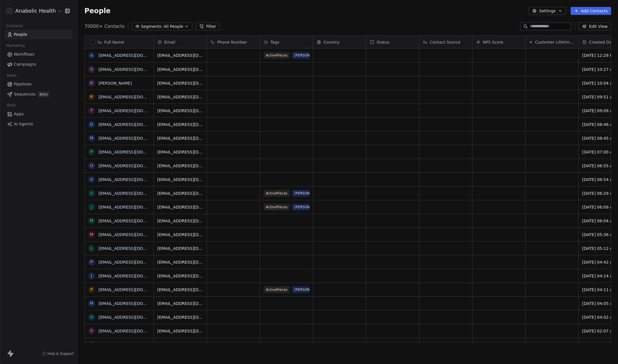 This screenshot has height=364, width=618. What do you see at coordinates (11, 106) in the screenshot?
I see `span: Tools` at bounding box center [11, 106].